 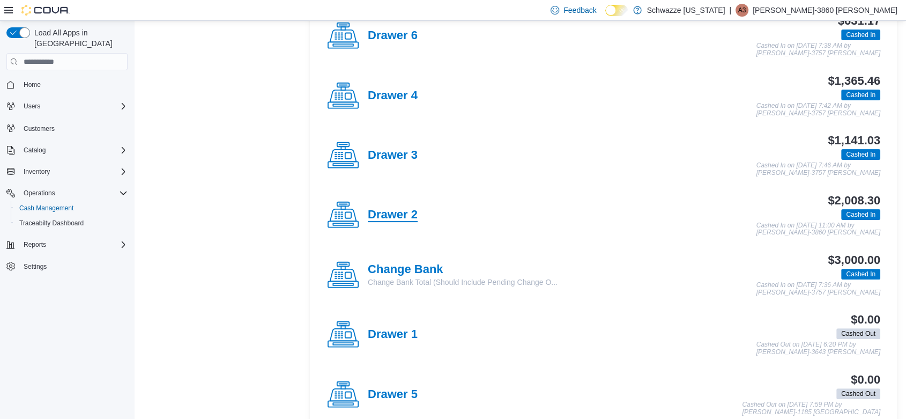 What do you see at coordinates (854, 260) in the screenshot?
I see `h3: $3,000.00` at bounding box center [854, 260].